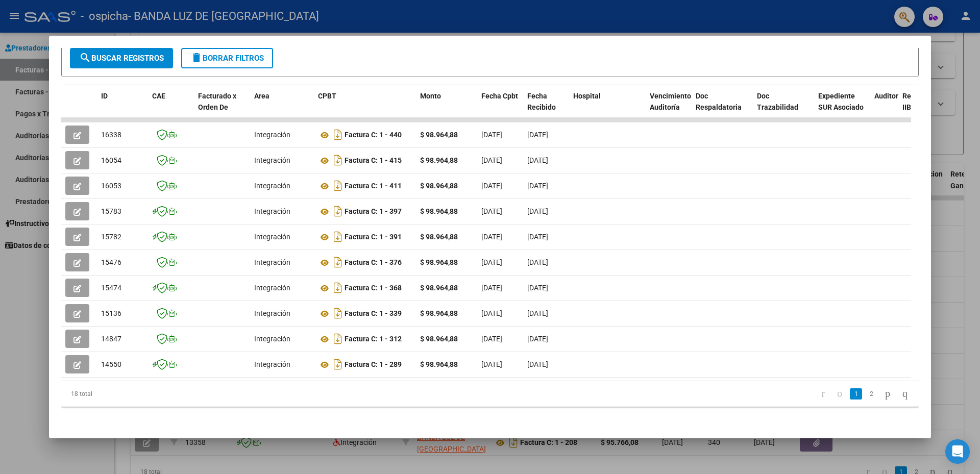 The image size is (980, 474). I want to click on span: Doc Respaldatoria, so click(719, 102).